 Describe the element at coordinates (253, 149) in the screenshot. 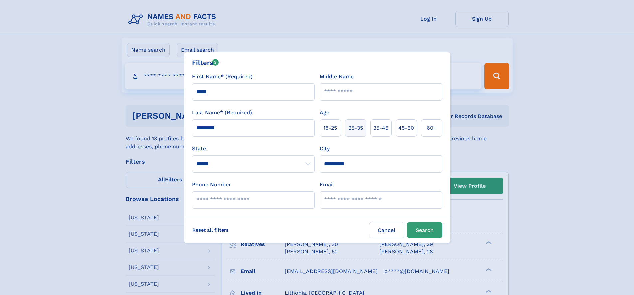

I see `label: State` at that location.